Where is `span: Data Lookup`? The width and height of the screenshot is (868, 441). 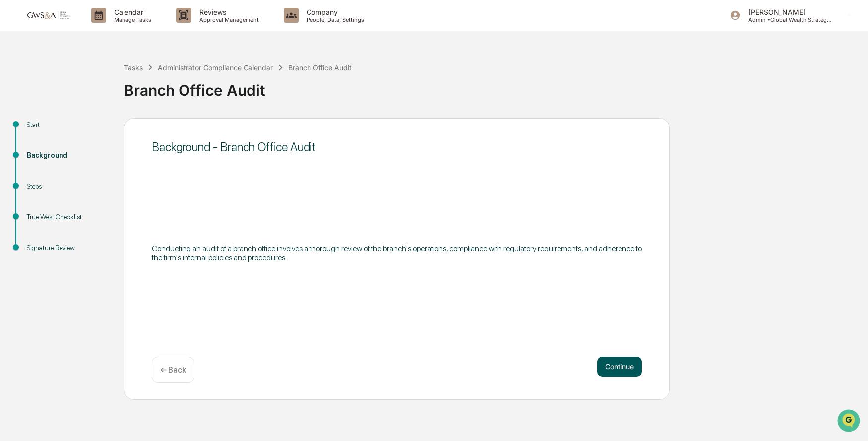
span: Data Lookup is located at coordinates (42, 148).